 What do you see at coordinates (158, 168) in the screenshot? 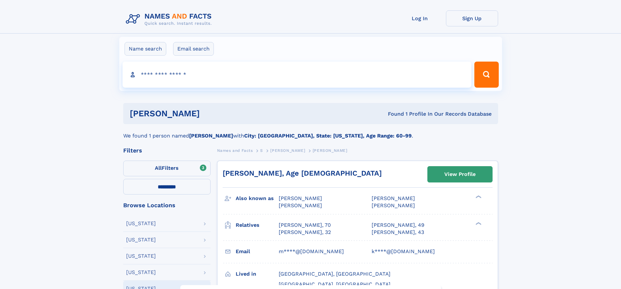
I see `span: All` at bounding box center [158, 168].